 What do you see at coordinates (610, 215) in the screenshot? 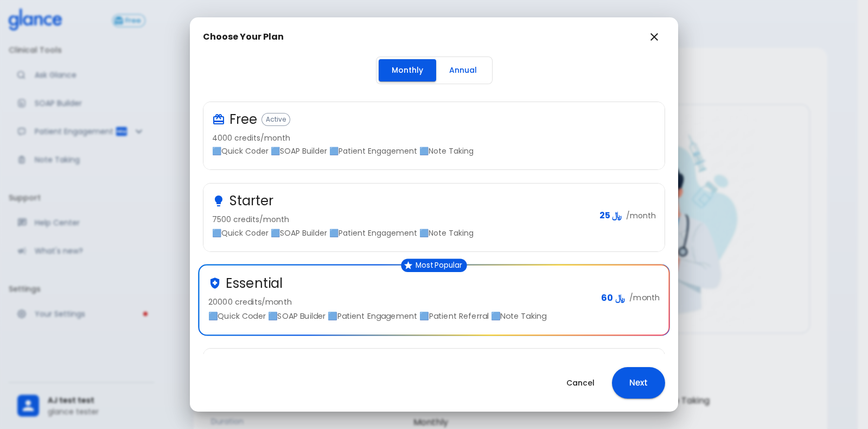
I see `span: ﷼ 25` at bounding box center [610, 215].